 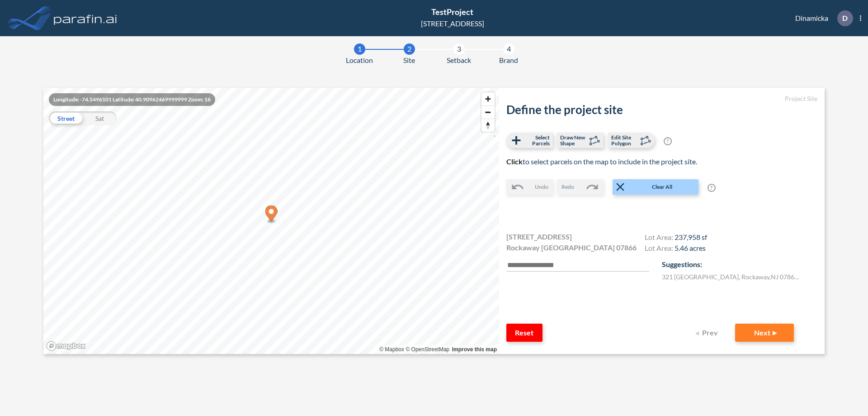 What do you see at coordinates (568, 187) in the screenshot?
I see `span: Redo` at bounding box center [568, 187].